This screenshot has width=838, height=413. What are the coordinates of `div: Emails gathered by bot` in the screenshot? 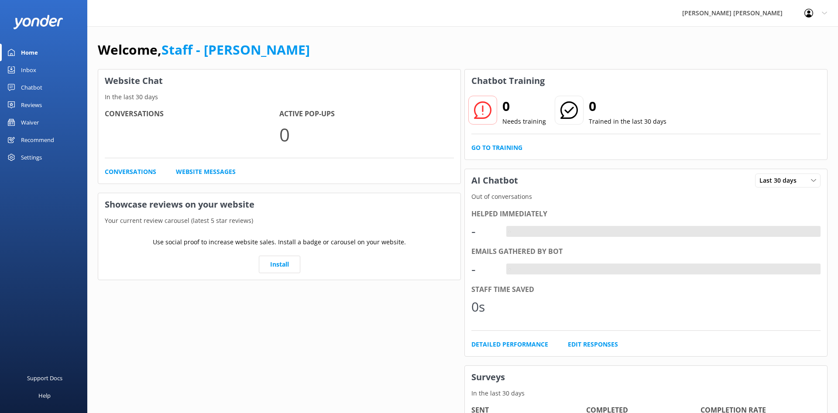 It's located at (646, 251).